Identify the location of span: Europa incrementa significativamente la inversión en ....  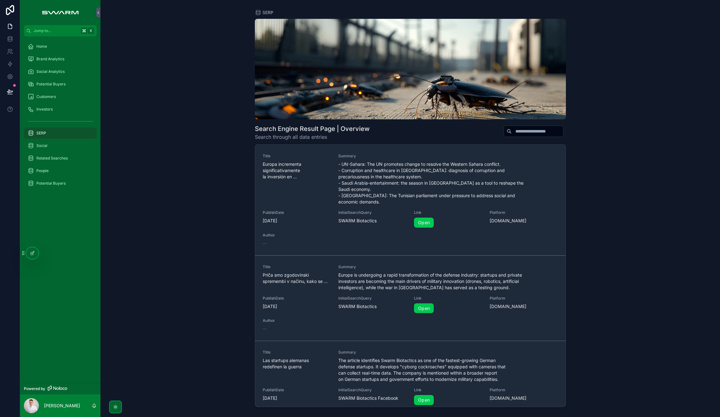
(297, 171).